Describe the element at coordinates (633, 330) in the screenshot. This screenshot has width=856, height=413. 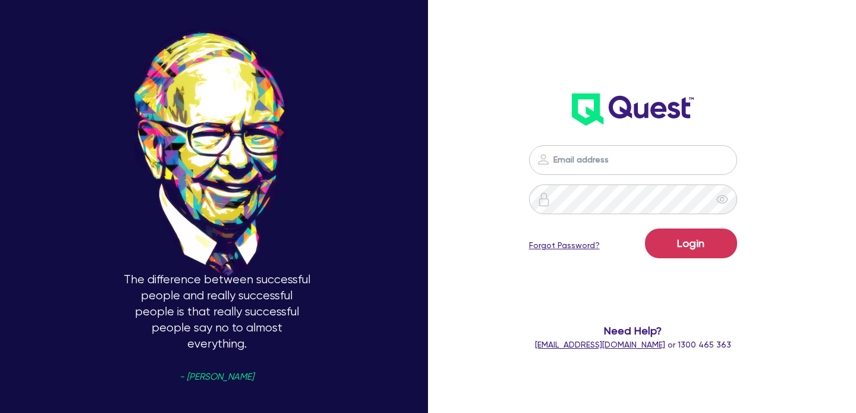
I see `span: Need Help?` at that location.